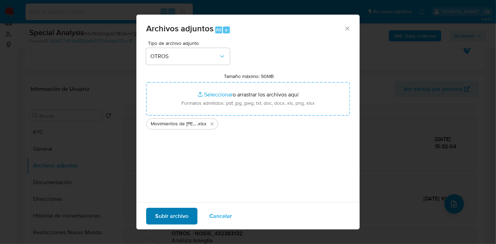 The image size is (496, 244). I want to click on span: a, so click(226, 30).